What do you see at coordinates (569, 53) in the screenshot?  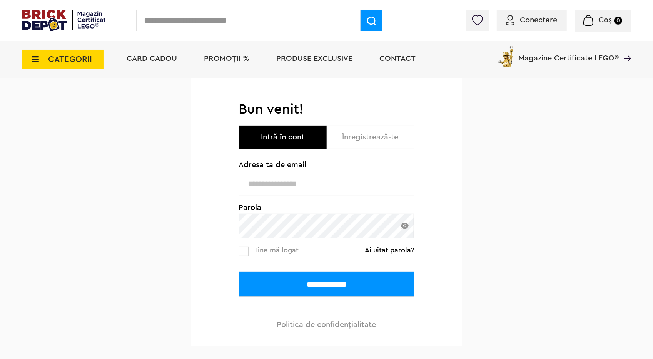 I see `span: Magazine Certificate LEGO®` at bounding box center [569, 53].